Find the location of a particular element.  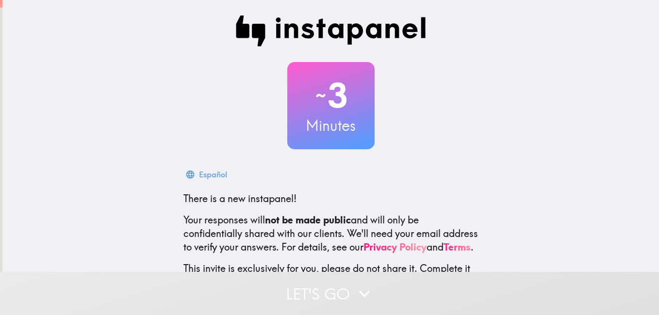

a: Privacy Policy is located at coordinates (395, 247).